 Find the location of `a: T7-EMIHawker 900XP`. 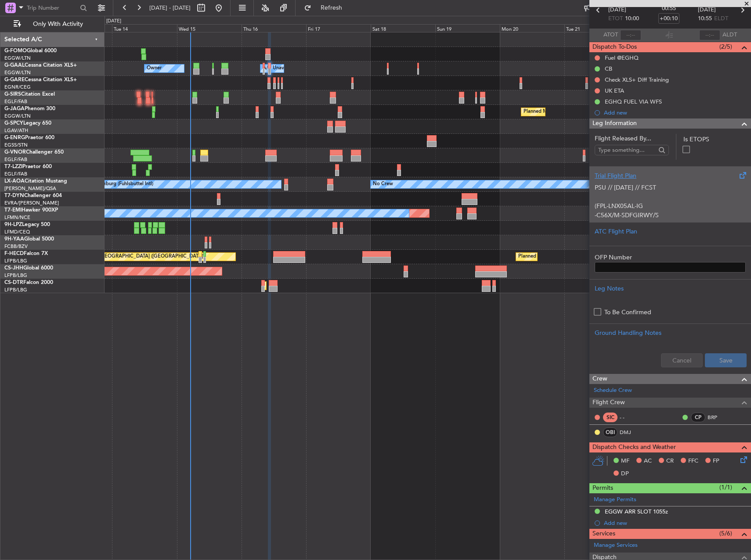

a: T7-EMIHawker 900XP is located at coordinates (31, 210).